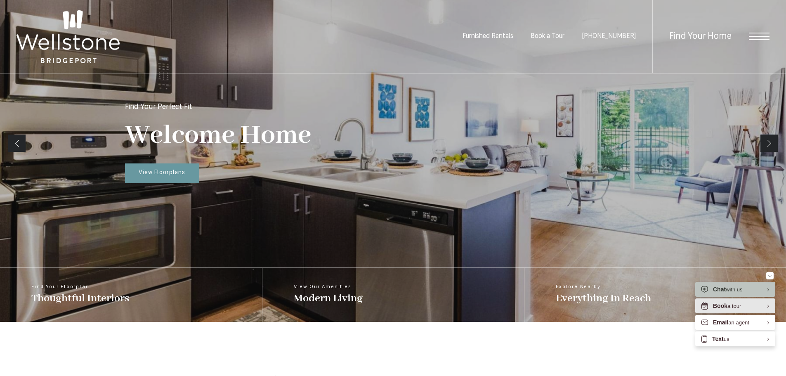 The height and width of the screenshot is (376, 786). I want to click on span: Modern Living, so click(328, 298).